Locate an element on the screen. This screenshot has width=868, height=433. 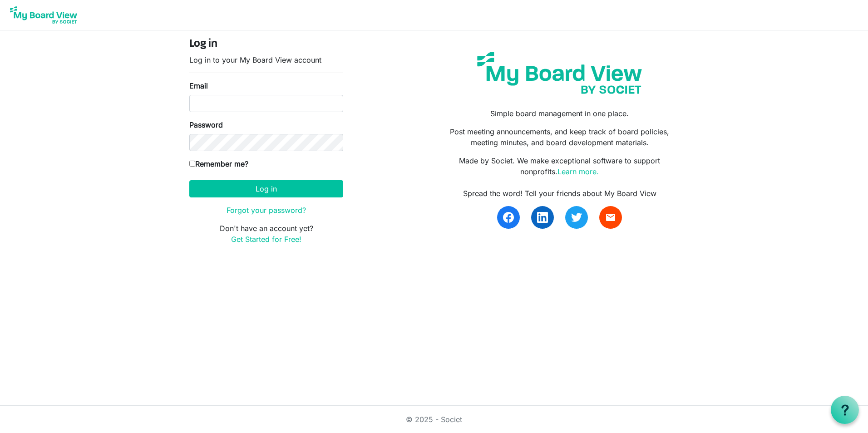
input: Remember me? is located at coordinates (192, 163).